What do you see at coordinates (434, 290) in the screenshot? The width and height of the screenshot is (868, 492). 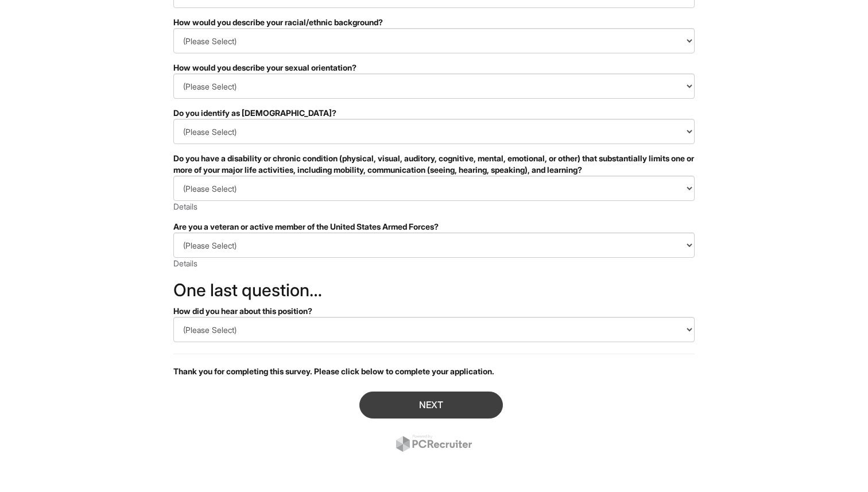 I see `h2: One last question…` at bounding box center [434, 290].